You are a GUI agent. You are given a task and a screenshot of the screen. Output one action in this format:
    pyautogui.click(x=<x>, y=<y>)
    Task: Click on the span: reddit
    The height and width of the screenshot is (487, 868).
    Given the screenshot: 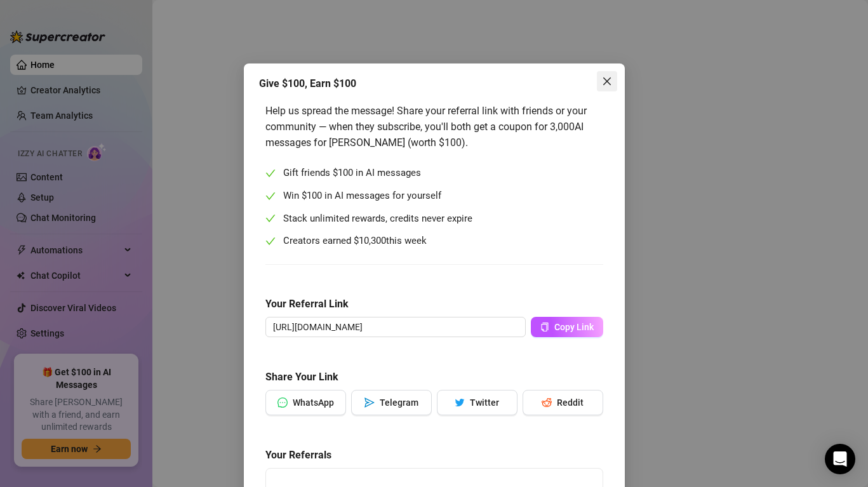 What is the action you would take?
    pyautogui.click(x=547, y=403)
    